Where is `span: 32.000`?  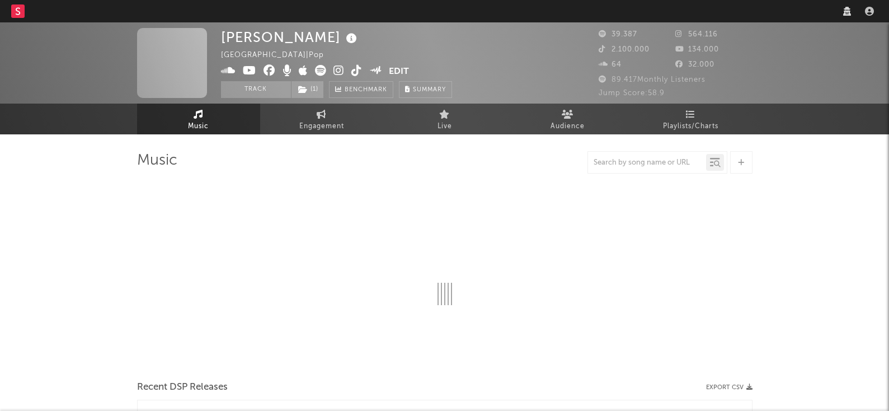 span: 32.000 is located at coordinates (695, 64).